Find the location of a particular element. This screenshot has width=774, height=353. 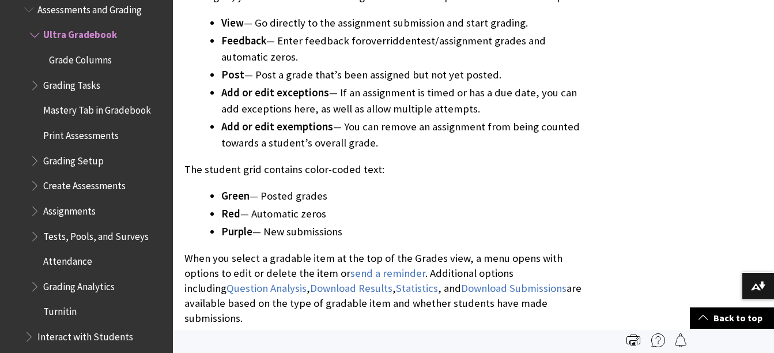

span: Grading Tasks is located at coordinates (72, 83).